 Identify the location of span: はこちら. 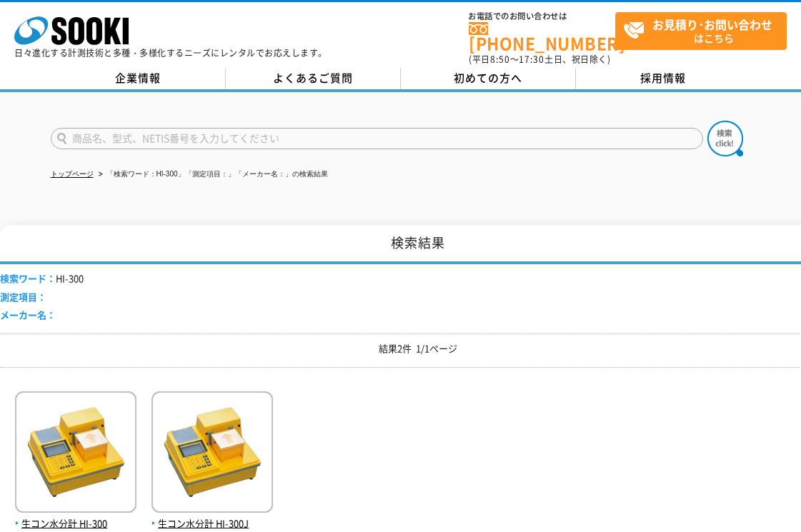
(705, 31).